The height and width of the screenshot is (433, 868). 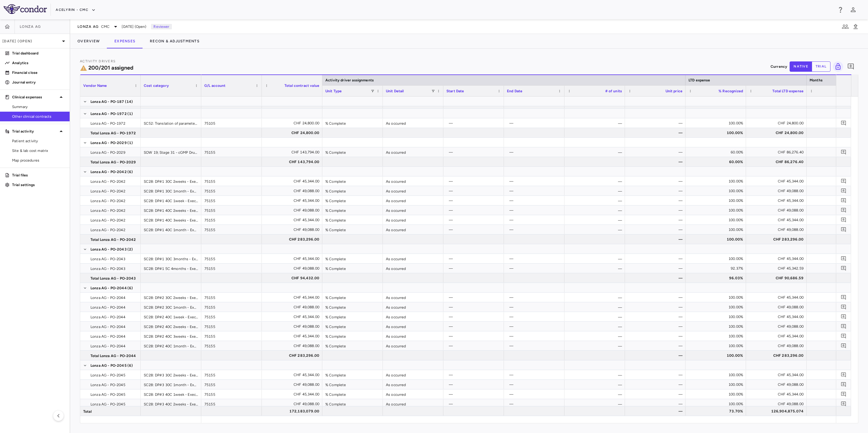 I want to click on button: Recon & Adjustments, so click(x=174, y=41).